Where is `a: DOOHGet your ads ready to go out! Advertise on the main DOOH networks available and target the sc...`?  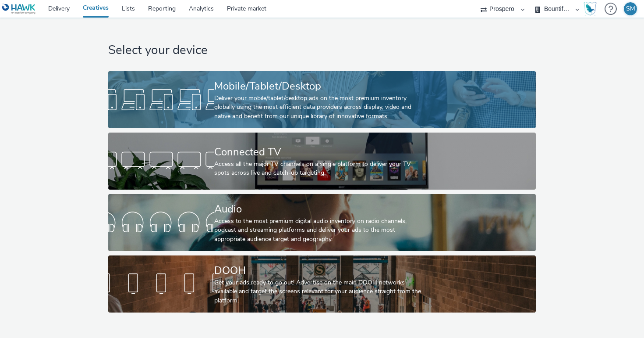 a: DOOHGet your ads ready to go out! Advertise on the main DOOH networks available and target the sc... is located at coordinates (321, 284).